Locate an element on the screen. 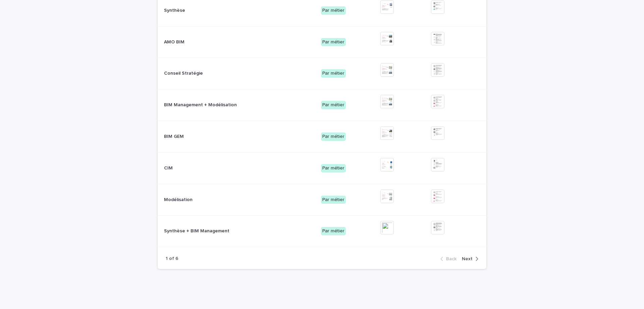  span: Next is located at coordinates (467, 259).